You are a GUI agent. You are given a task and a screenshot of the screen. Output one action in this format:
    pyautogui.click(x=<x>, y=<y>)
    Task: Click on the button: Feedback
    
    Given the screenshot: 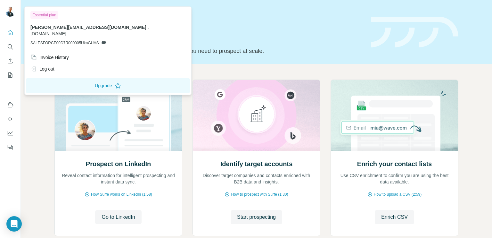 What is the action you would take?
    pyautogui.click(x=10, y=147)
    